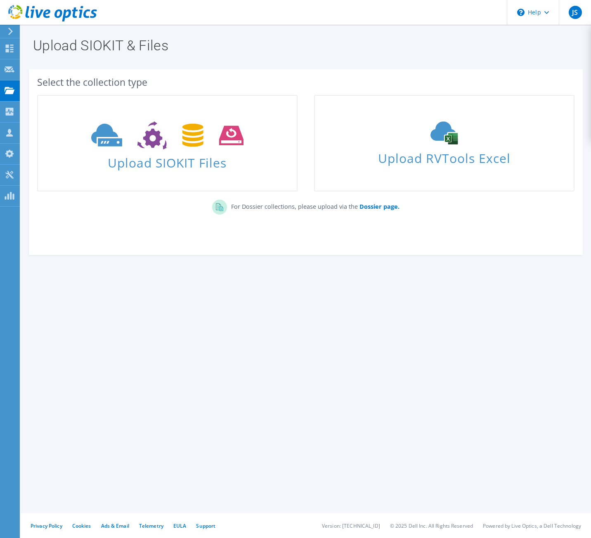  What do you see at coordinates (304, 45) in the screenshot?
I see `h1: Upload SIOKIT & Files` at bounding box center [304, 45].